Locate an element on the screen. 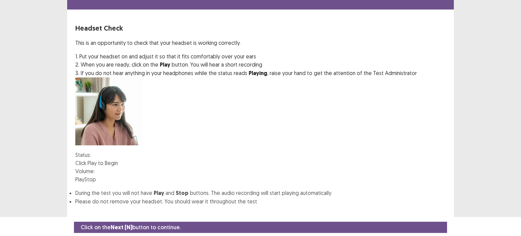 The image size is (521, 236). button: Stop is located at coordinates (90, 179).